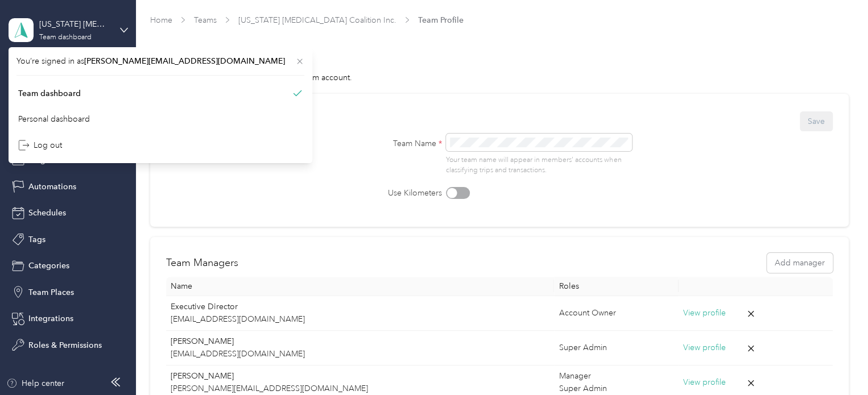 The image size is (868, 395). I want to click on p: Your team name will appear in members’ accounts when classifying trips and transactions., so click(539, 165).